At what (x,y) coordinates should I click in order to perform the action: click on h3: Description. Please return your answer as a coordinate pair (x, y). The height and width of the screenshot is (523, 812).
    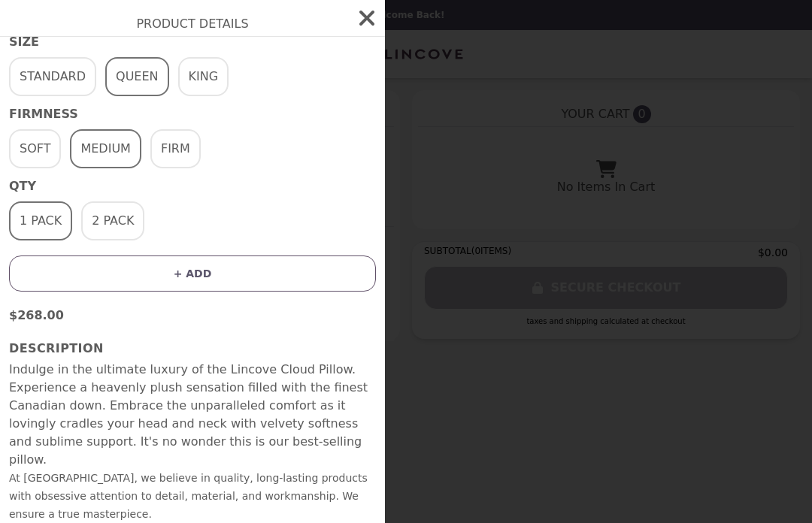
    Looking at the image, I should click on (192, 348).